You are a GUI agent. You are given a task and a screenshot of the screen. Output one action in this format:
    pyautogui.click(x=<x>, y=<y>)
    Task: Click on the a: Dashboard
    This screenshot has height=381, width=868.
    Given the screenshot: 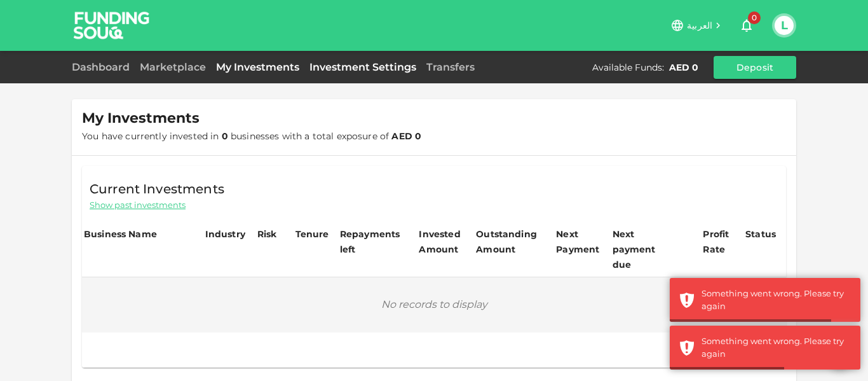 What is the action you would take?
    pyautogui.click(x=103, y=67)
    